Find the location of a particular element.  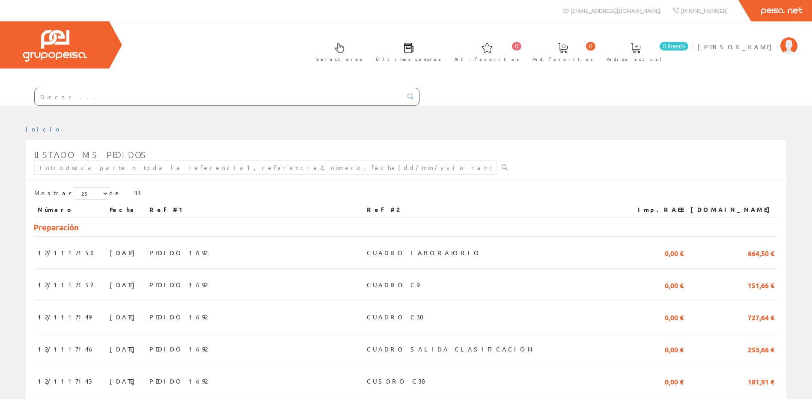

span: CUSDRO C38 is located at coordinates (396, 381).